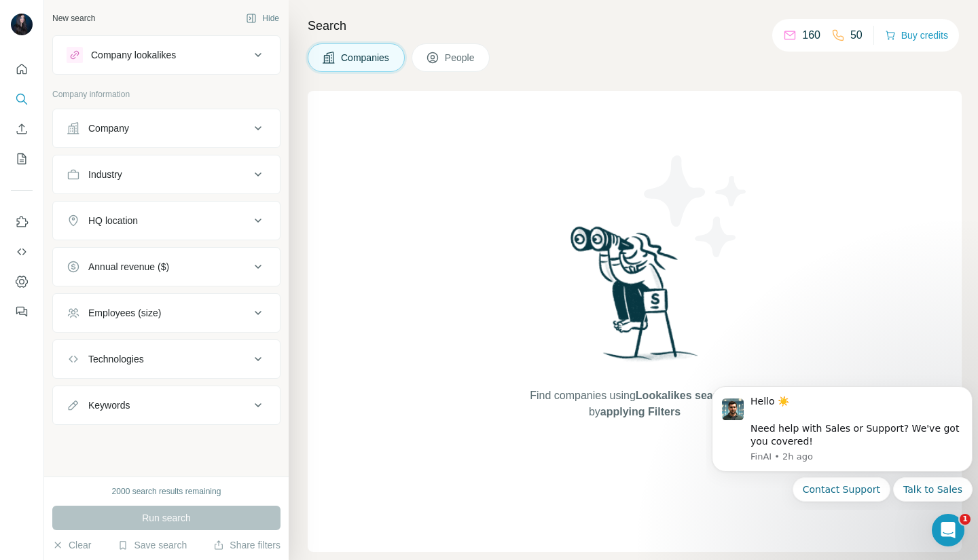  I want to click on button: Dashboard, so click(22, 281).